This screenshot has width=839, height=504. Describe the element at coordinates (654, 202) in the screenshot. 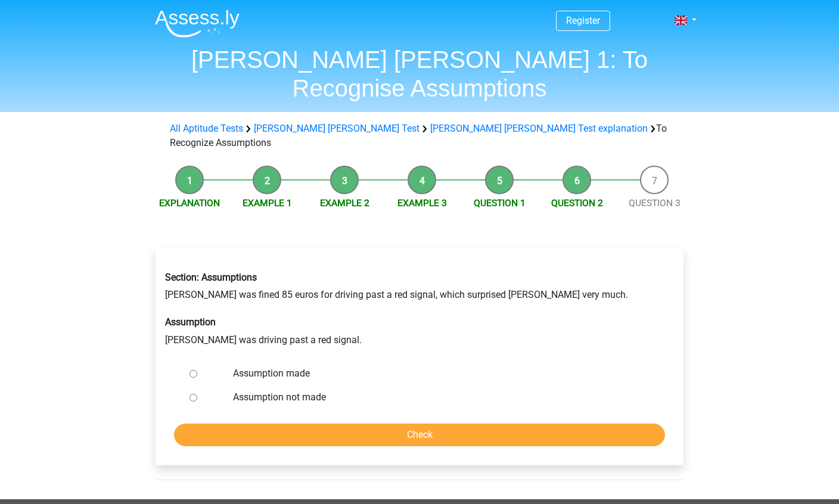

I see `a: Question 3` at that location.